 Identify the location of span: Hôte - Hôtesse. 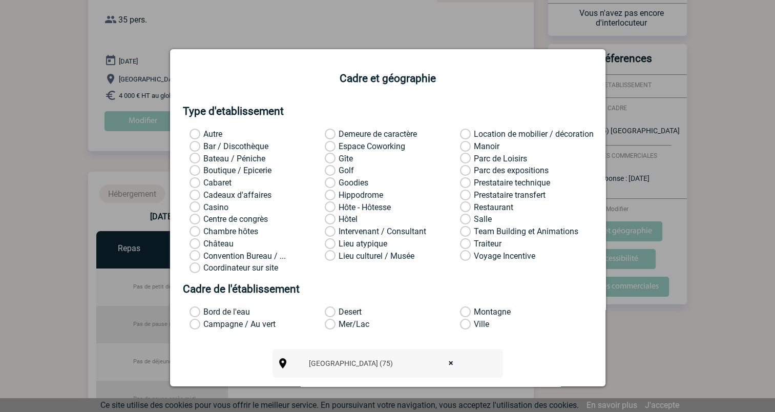
(365, 207).